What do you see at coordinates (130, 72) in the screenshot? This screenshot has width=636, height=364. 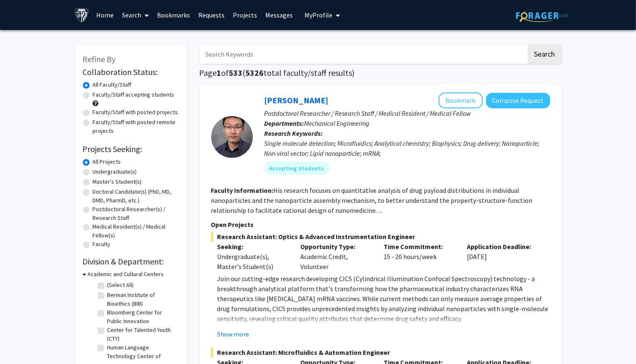 I see `h2: Collaboration Status:` at bounding box center [130, 72].